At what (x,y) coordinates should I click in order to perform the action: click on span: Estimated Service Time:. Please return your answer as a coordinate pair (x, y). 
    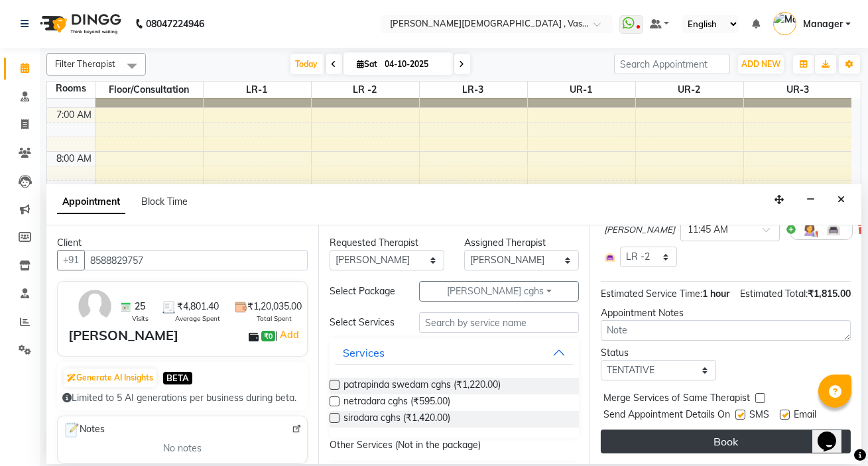
    Looking at the image, I should click on (652, 294).